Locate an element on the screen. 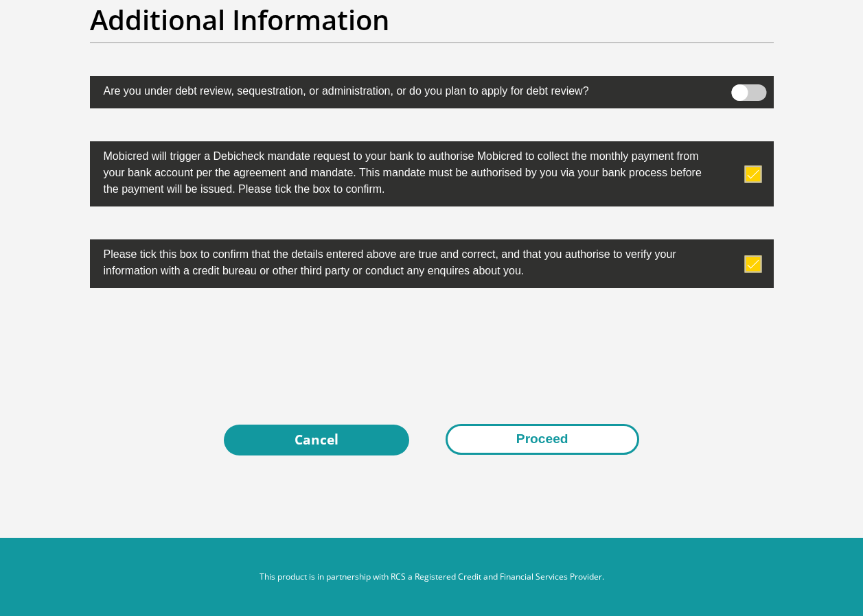  a: Cancel is located at coordinates (316, 440).